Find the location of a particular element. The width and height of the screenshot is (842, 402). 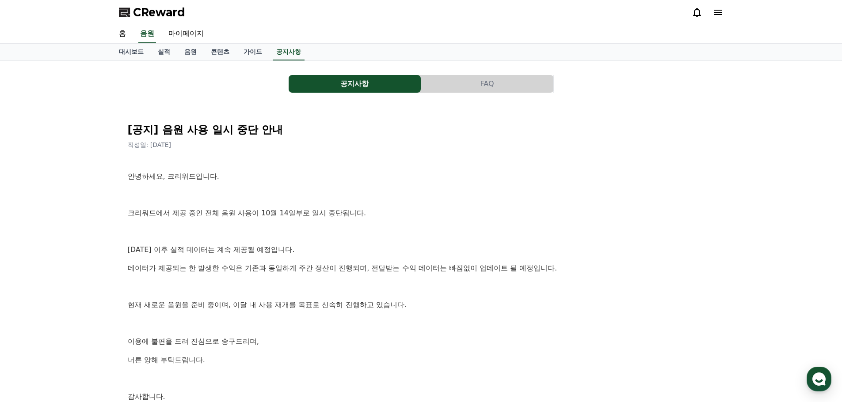

p: 안녕하세요, 크리워드입니다. is located at coordinates (421, 177).